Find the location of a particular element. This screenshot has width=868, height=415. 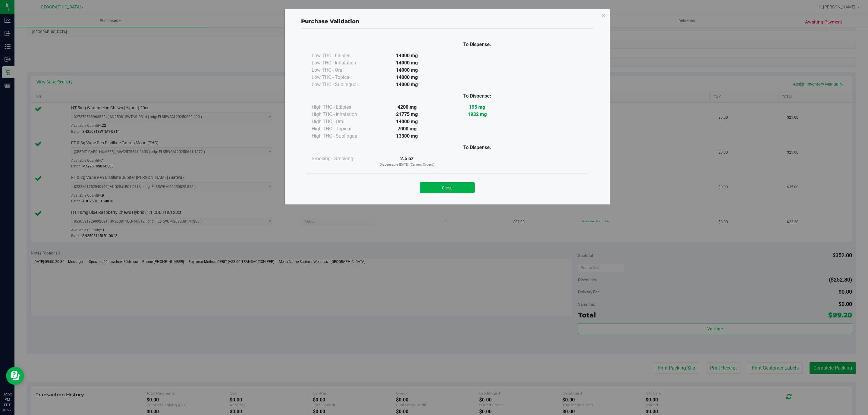

div: High THC - Edibles is located at coordinates (342, 107).